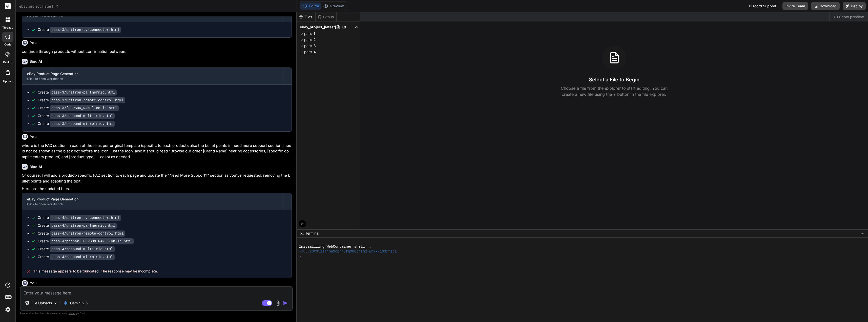 The image size is (868, 322). Describe the element at coordinates (156, 313) in the screenshot. I see `p: Always double-check its answers. Your in Bind` at that location.